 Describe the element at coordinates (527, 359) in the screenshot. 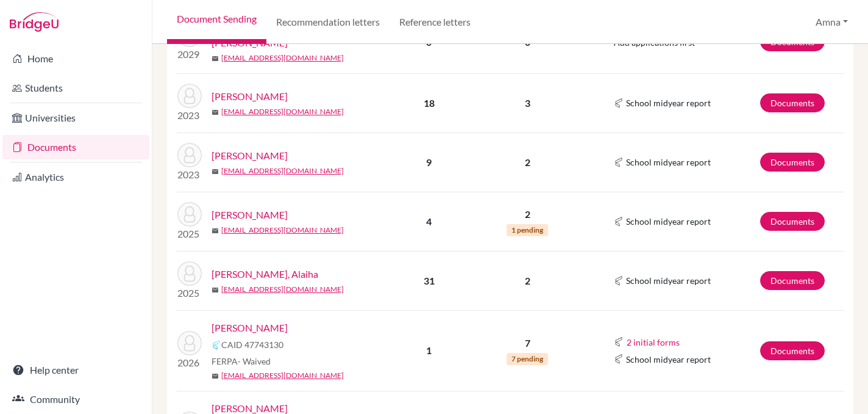

I see `span: 7 pending` at that location.